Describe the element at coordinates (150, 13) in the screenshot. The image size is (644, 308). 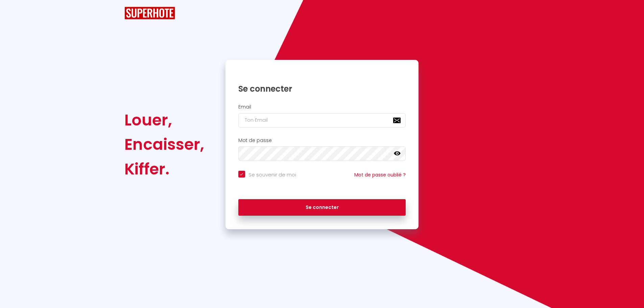
I see `img: SuperHote logo` at that location.